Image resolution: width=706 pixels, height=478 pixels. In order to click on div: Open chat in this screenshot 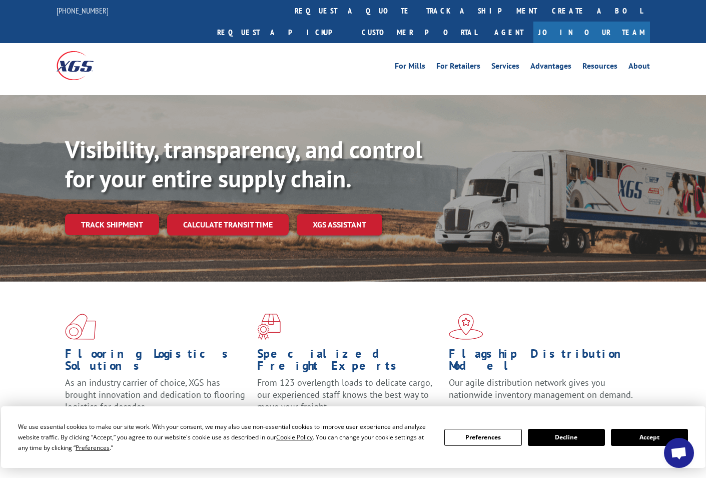, I will do `click(679, 453)`.